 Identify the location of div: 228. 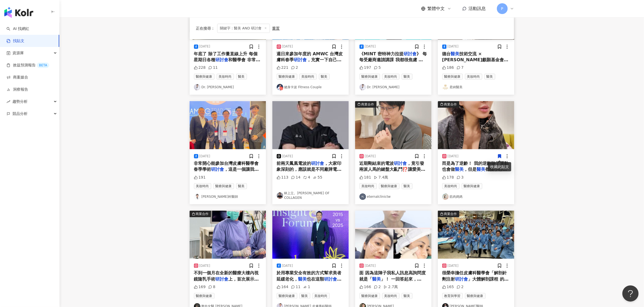
(200, 67).